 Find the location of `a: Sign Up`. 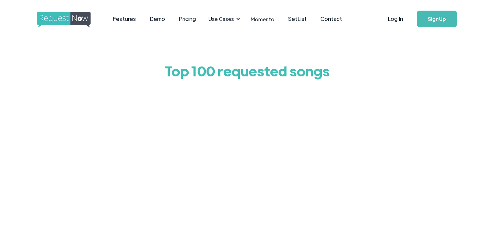

a: Sign Up is located at coordinates (436, 19).